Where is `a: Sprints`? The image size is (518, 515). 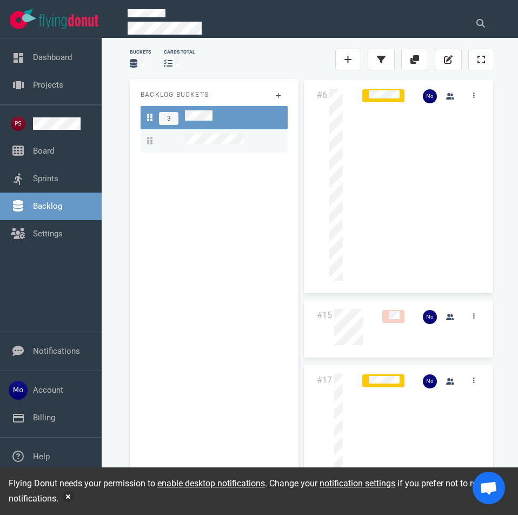
a: Sprints is located at coordinates (45, 178).